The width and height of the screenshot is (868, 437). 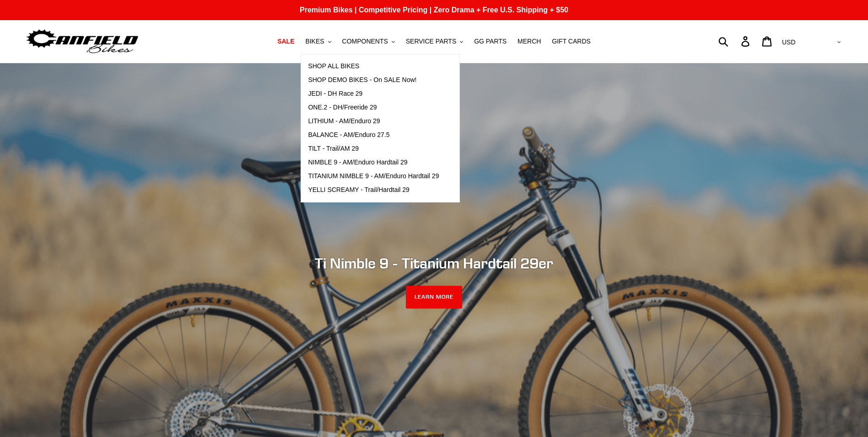 What do you see at coordinates (735, 42) in the screenshot?
I see `input: Search` at bounding box center [735, 42].